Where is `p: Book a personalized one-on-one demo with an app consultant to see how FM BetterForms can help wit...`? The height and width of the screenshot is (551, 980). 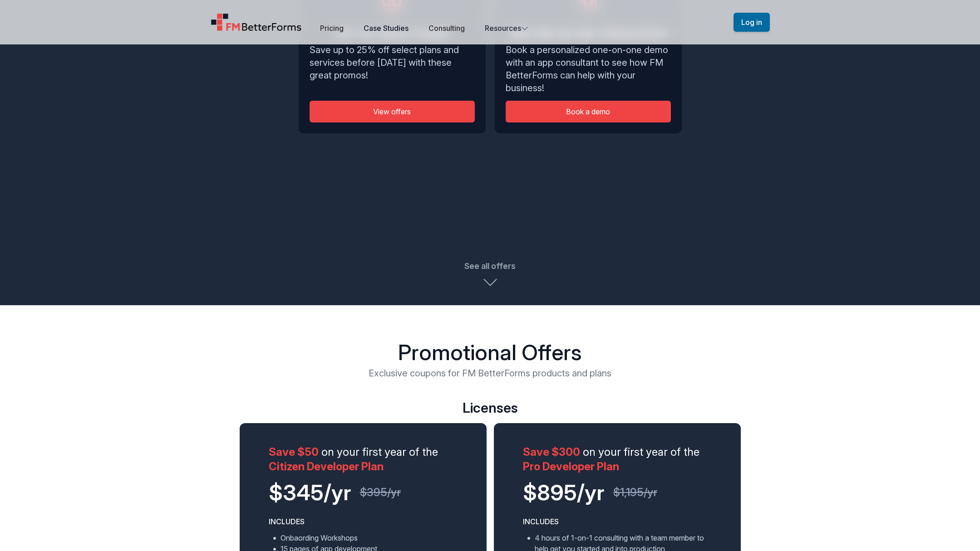
p: Book a personalized one-on-one demo with an app consultant to see how FM BetterForms can help wit... is located at coordinates (588, 69).